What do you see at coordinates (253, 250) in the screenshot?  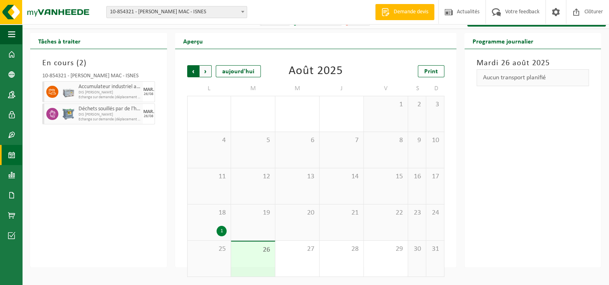 I see `span: 26` at bounding box center [253, 250].